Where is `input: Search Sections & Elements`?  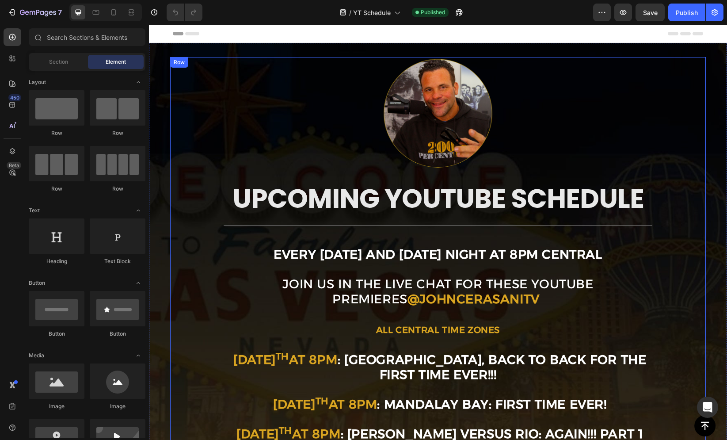 input: Search Sections & Elements is located at coordinates (87, 37).